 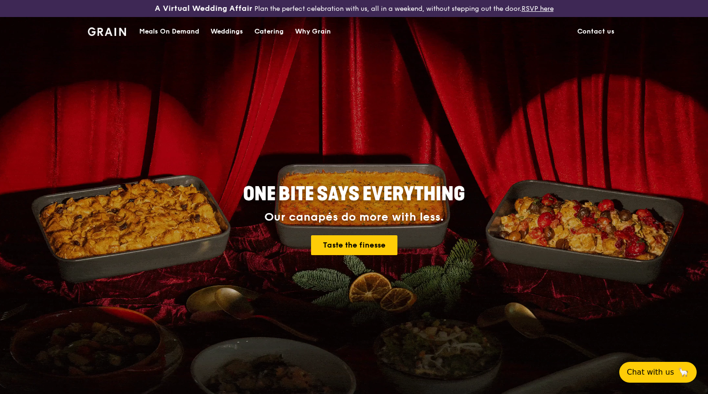 I want to click on div: Our canapés do more with less., so click(x=354, y=217).